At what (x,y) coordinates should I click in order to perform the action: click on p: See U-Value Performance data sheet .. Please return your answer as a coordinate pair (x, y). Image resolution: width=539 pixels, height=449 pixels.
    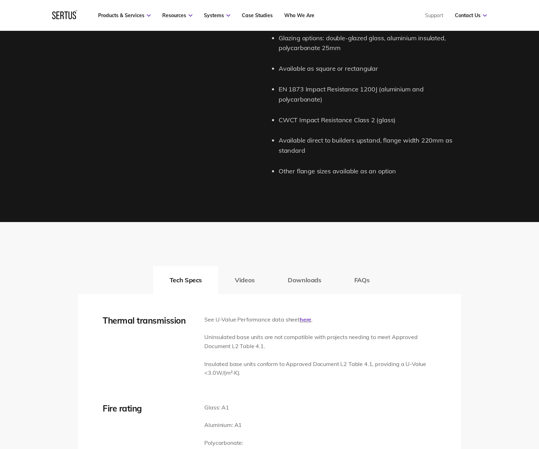
    Looking at the image, I should click on (320, 320).